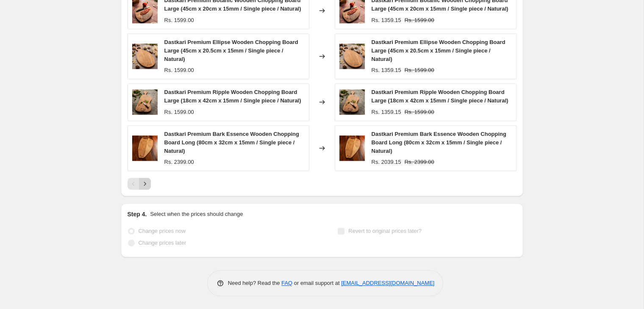 This screenshot has width=644, height=309. I want to click on div: Rs. 2399.00, so click(179, 162).